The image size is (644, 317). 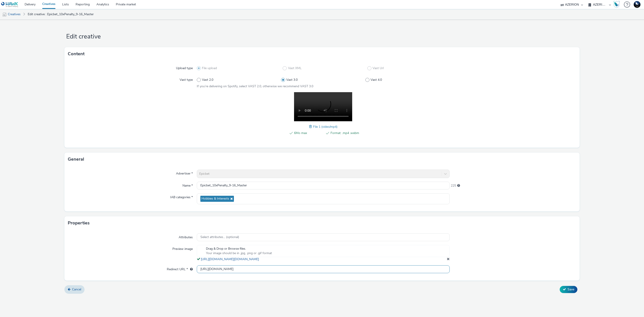 What do you see at coordinates (459, 186) in the screenshot?
I see `div: Maximum 255 characters` at bounding box center [459, 186].